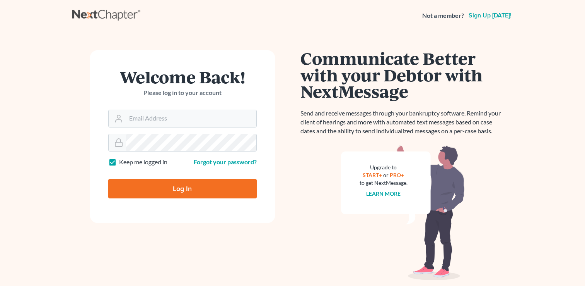  I want to click on label: Keep me logged in, so click(143, 162).